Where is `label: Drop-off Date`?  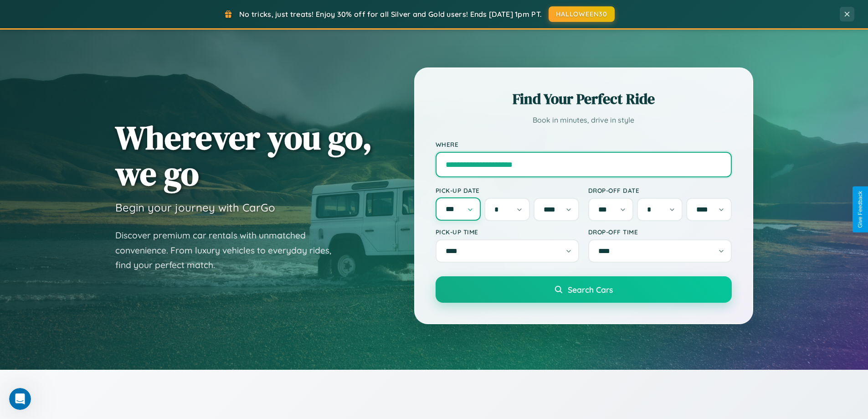
label: Drop-off Date is located at coordinates (659, 190).